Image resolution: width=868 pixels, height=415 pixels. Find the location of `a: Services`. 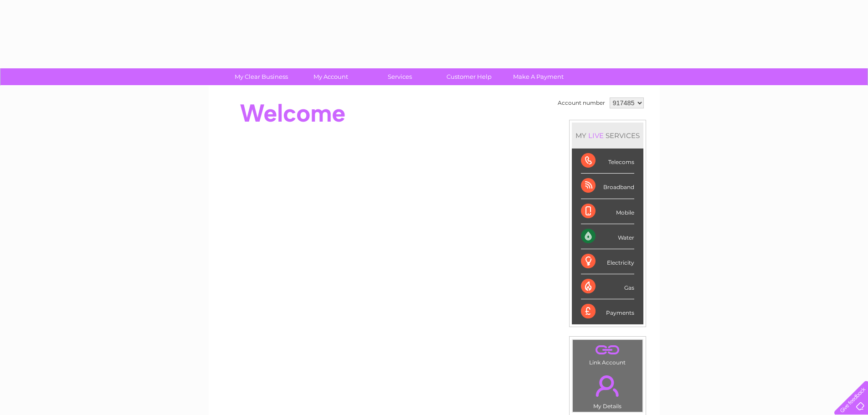

a: Services is located at coordinates (400, 76).